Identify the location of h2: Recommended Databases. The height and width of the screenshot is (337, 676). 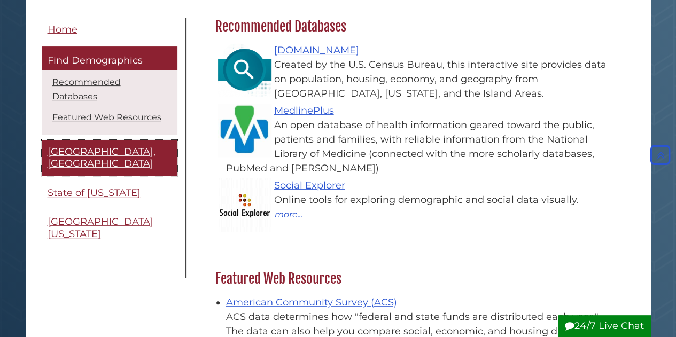
(414, 27).